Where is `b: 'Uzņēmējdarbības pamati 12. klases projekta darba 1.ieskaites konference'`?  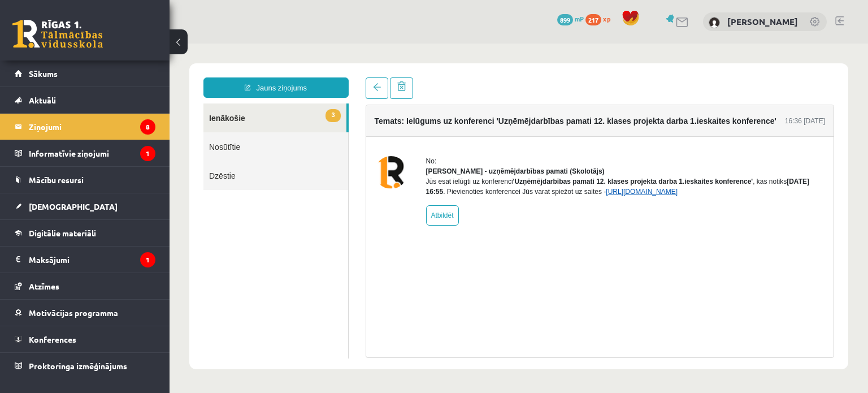 b: 'Uzņēmējdarbības pamati 12. klases projekta darba 1.ieskaites konference' is located at coordinates (463, 138).